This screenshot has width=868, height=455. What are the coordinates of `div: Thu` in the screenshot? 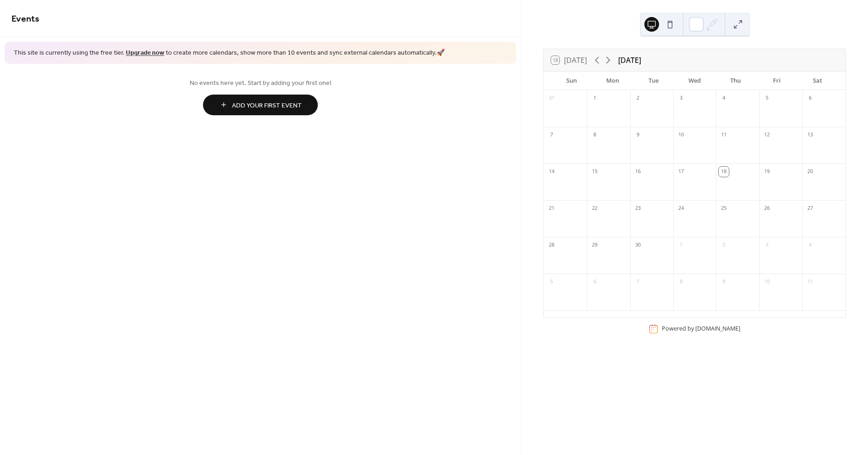 It's located at (735, 81).